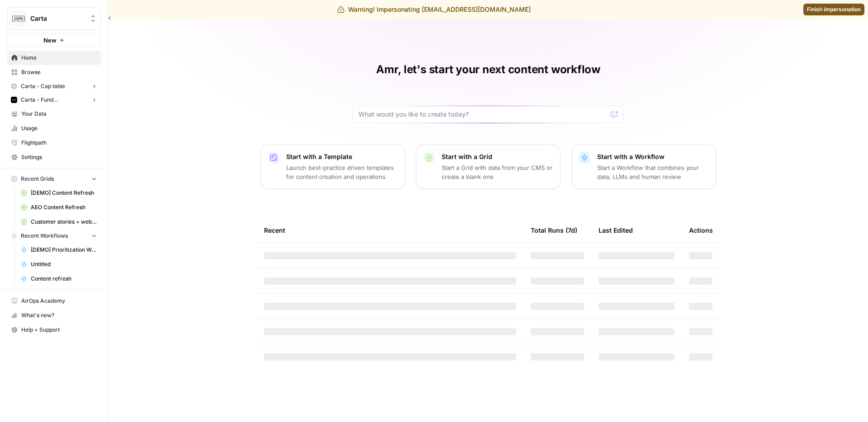  What do you see at coordinates (342, 172) in the screenshot?
I see `p: Launch best-practice driven templates for content creation and operations` at bounding box center [342, 172].